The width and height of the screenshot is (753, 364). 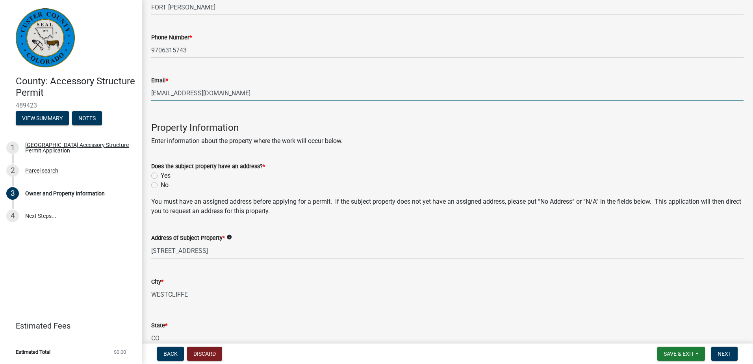 What do you see at coordinates (447, 141) in the screenshot?
I see `p: Enter information about the property where the work will occur below.` at bounding box center [447, 141].